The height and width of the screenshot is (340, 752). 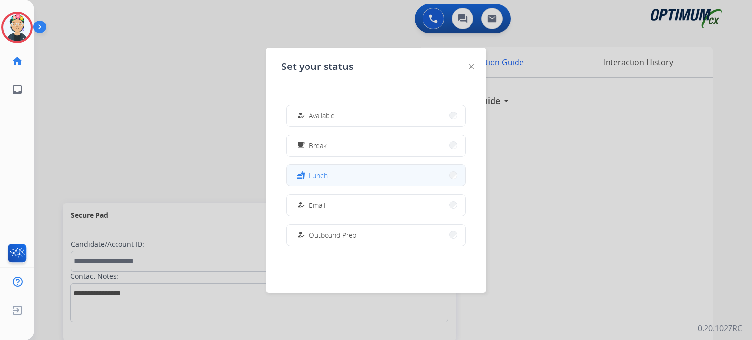 What do you see at coordinates (318, 145) in the screenshot?
I see `span: Break` at bounding box center [318, 145].